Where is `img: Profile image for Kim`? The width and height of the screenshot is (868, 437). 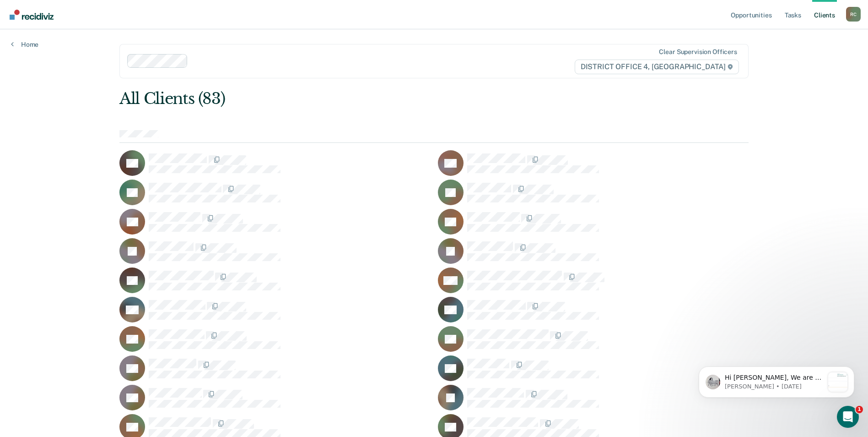
img: Profile image for Kim is located at coordinates (28, 34).